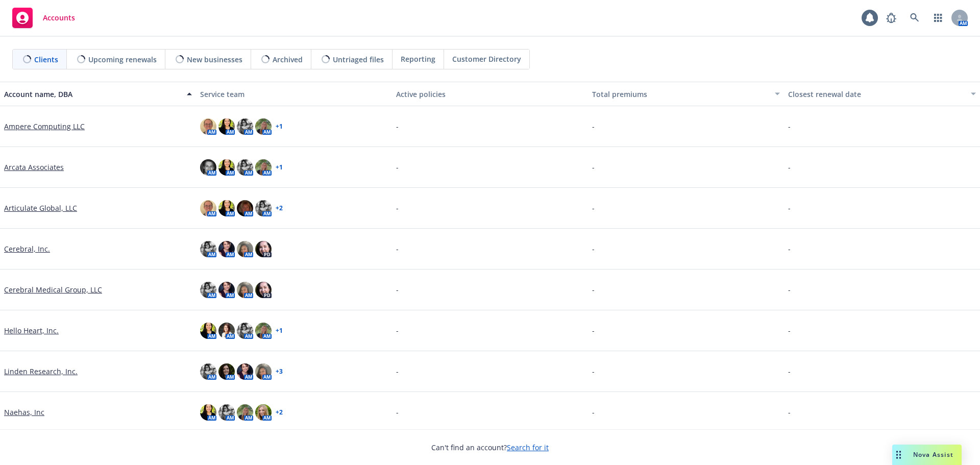  Describe the element at coordinates (59, 18) in the screenshot. I see `span: Accounts` at that location.